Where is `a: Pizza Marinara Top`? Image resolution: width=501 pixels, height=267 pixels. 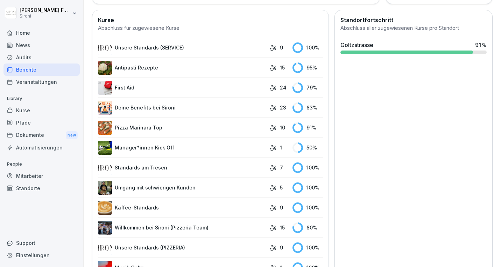 a: Pizza Marinara Top is located at coordinates (182, 127).